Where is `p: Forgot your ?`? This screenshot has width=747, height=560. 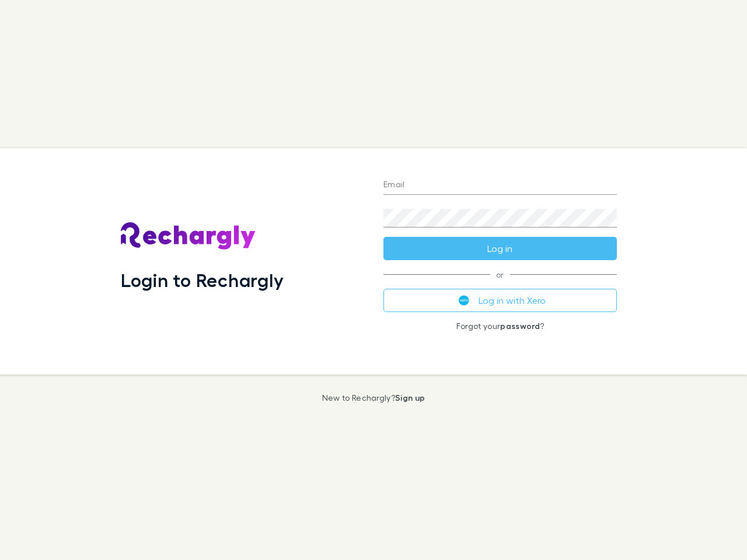 p: Forgot your ? is located at coordinates (500, 326).